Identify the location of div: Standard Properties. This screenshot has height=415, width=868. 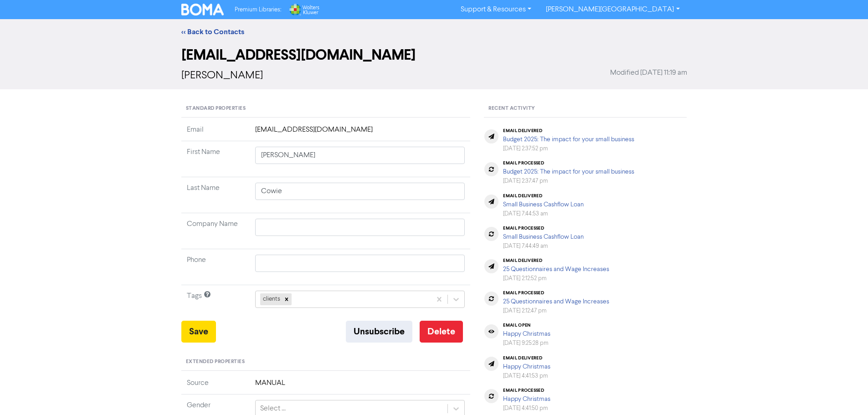
(326, 109).